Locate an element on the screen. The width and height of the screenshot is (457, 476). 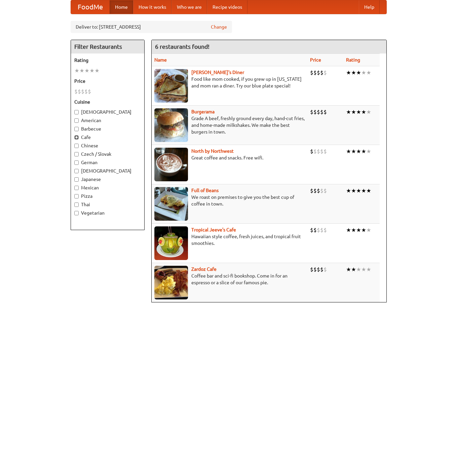
input: American is located at coordinates (77, 120).